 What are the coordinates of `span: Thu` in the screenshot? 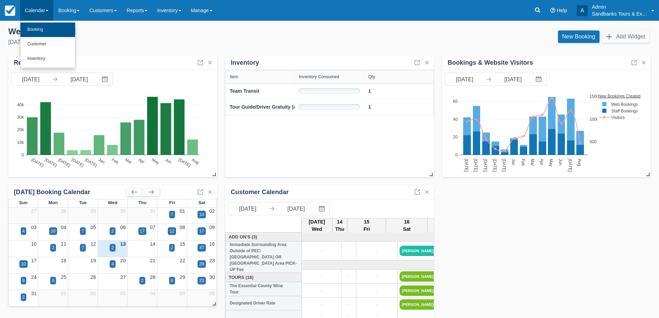 It's located at (143, 202).